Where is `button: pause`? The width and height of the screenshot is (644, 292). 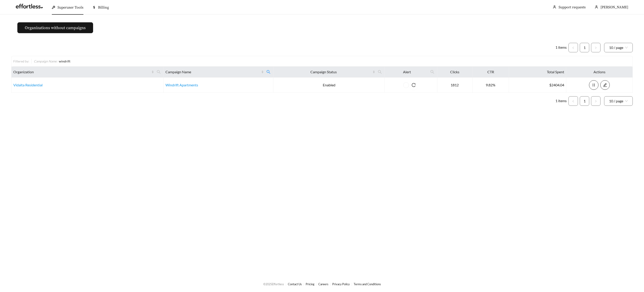
button: pause is located at coordinates (594, 85).